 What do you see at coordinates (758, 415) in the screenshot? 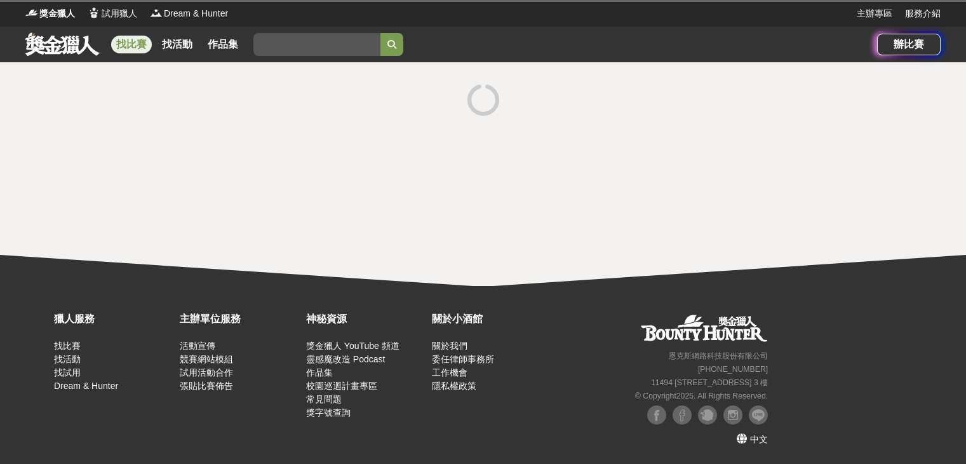
I see `img: LINE` at bounding box center [758, 415].